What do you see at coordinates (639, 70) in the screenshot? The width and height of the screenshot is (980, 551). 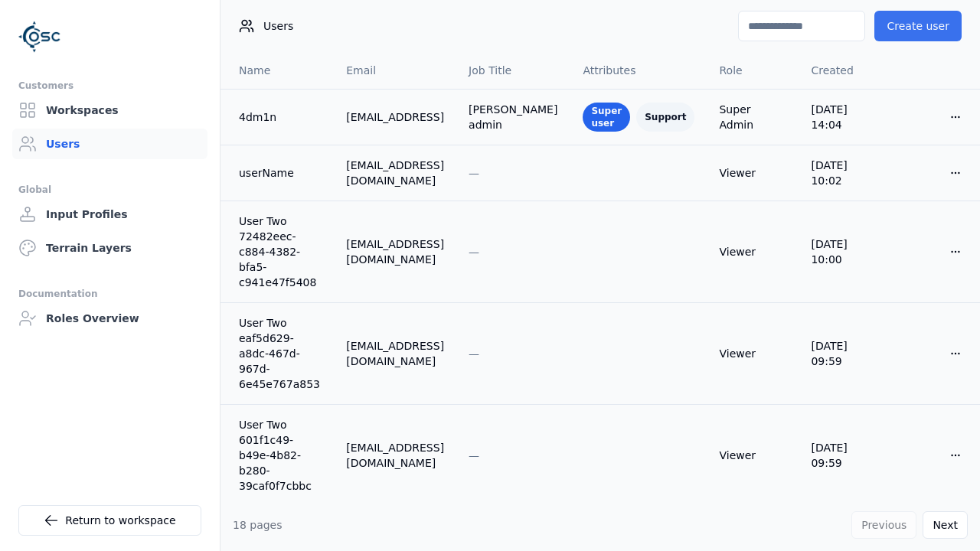 I see `th: Attributes` at bounding box center [639, 70].